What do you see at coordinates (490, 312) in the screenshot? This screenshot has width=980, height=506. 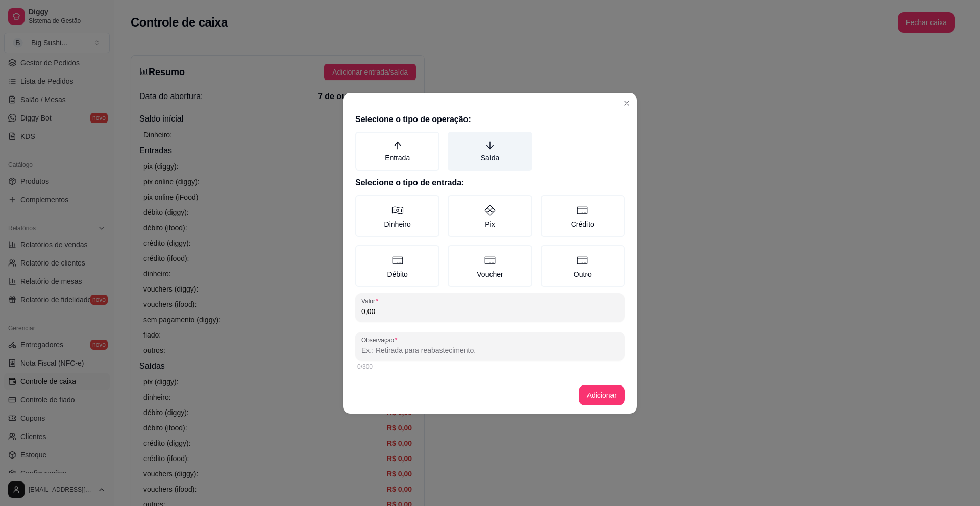 I see `input: Valor` at bounding box center [490, 312].